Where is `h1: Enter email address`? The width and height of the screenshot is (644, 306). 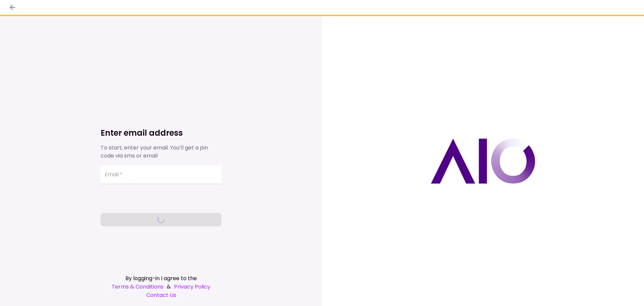
h1: Enter email address is located at coordinates (161, 133).